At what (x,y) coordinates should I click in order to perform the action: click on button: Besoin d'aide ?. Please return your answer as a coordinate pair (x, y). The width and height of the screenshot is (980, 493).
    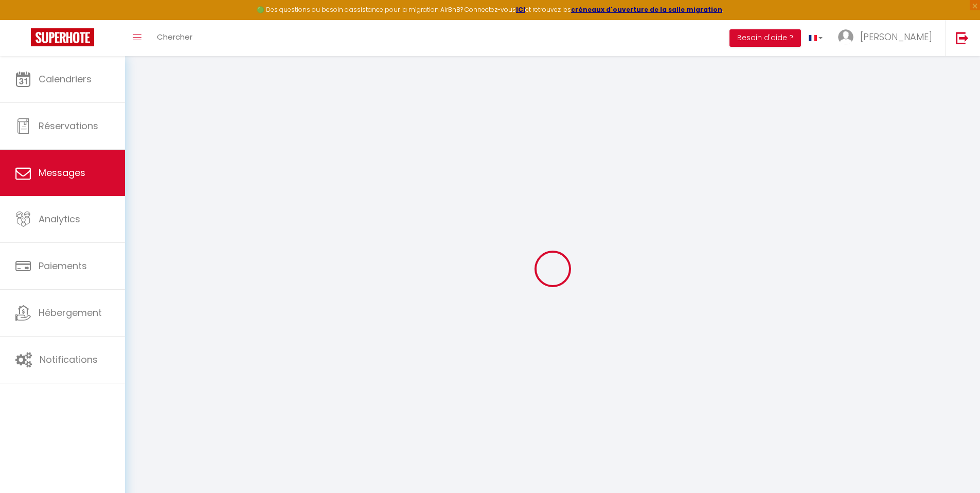
    Looking at the image, I should click on (765, 38).